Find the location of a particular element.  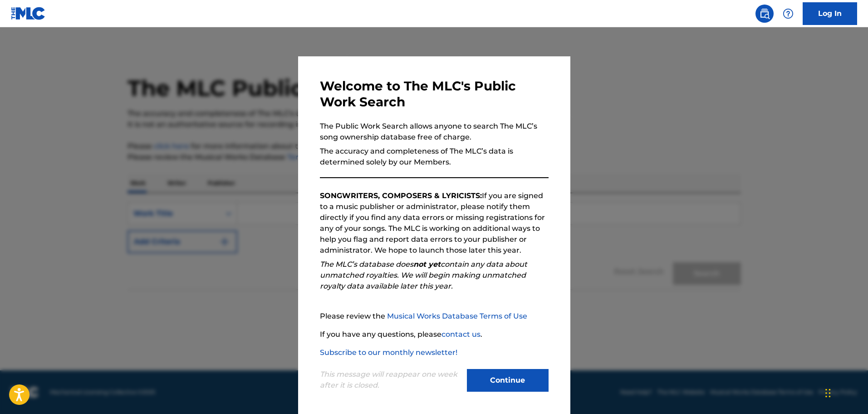

a: Public Search is located at coordinates (765, 14).